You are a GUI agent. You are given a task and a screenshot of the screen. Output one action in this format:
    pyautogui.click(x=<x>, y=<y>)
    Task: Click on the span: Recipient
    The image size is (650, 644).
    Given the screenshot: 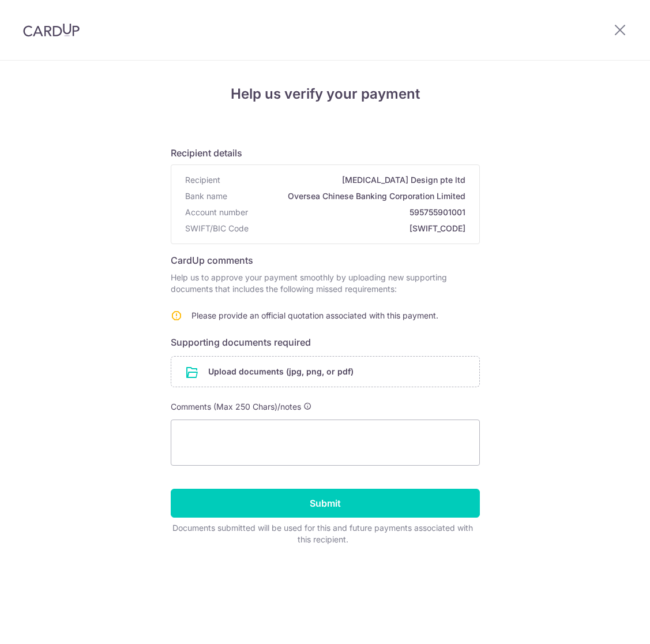 What is the action you would take?
    pyautogui.click(x=202, y=180)
    